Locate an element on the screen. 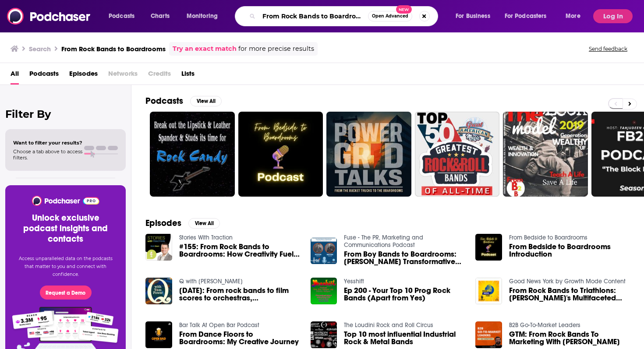 The height and width of the screenshot is (349, 644). img: From Dance Floors to Boardrooms: My Creative Journey is located at coordinates (159, 334).